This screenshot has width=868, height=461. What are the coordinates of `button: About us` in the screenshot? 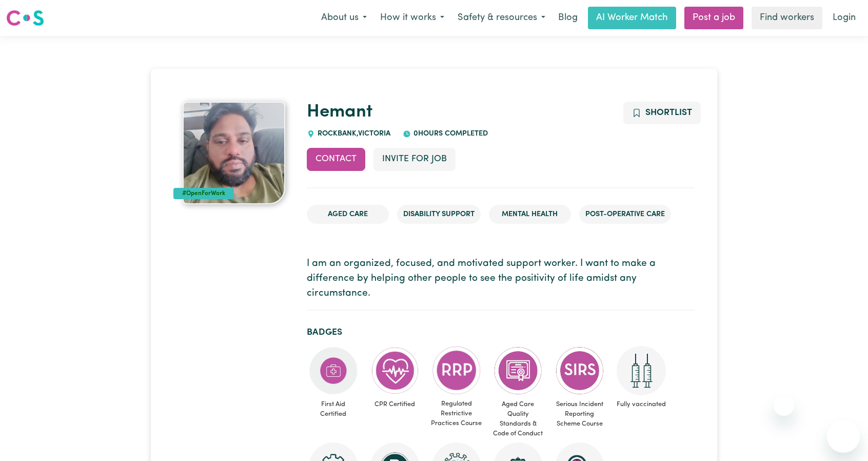 It's located at (344, 18).